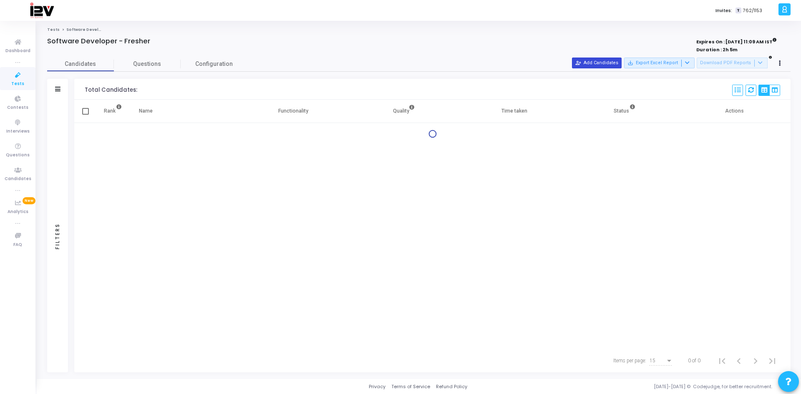 The image size is (801, 394). Describe the element at coordinates (738, 10) in the screenshot. I see `span: T` at that location.